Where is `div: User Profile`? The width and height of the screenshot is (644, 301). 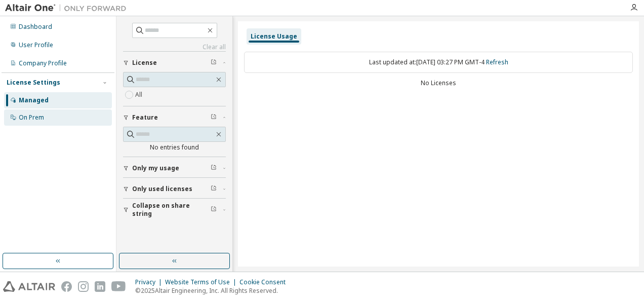 div: User Profile is located at coordinates (36, 45).